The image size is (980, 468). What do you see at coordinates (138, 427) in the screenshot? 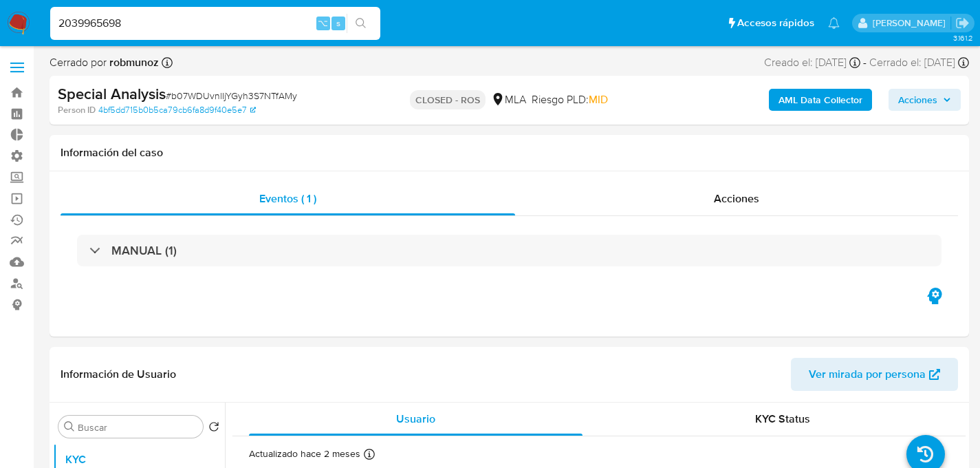
I see `input: Buscar` at bounding box center [138, 427].